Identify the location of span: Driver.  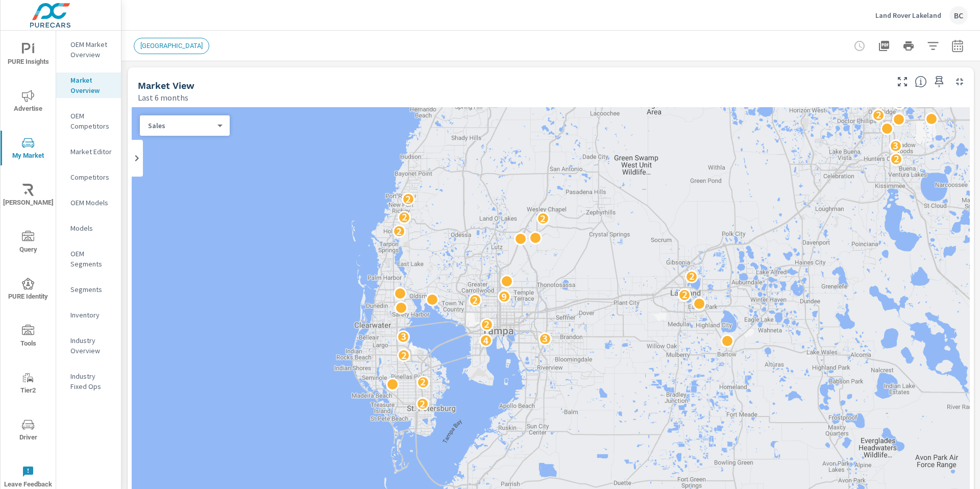
(28, 431).